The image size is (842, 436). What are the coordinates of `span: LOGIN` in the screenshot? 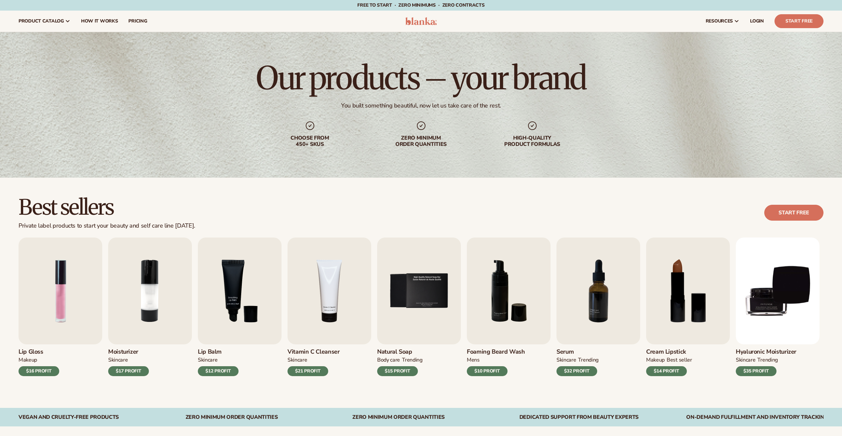 It's located at (757, 21).